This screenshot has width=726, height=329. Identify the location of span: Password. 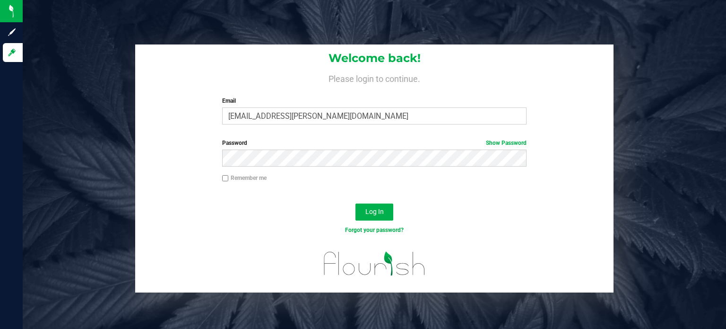
(234, 143).